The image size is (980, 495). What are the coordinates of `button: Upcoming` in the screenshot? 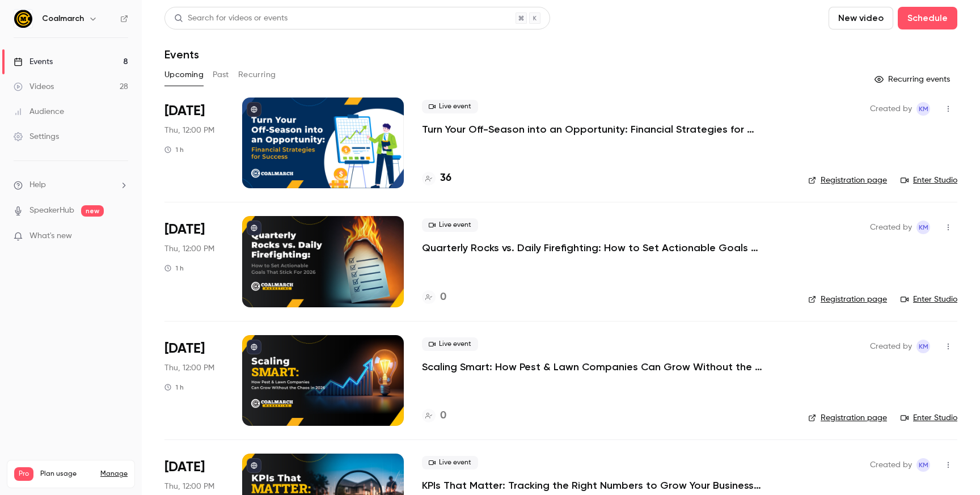 It's located at (184, 75).